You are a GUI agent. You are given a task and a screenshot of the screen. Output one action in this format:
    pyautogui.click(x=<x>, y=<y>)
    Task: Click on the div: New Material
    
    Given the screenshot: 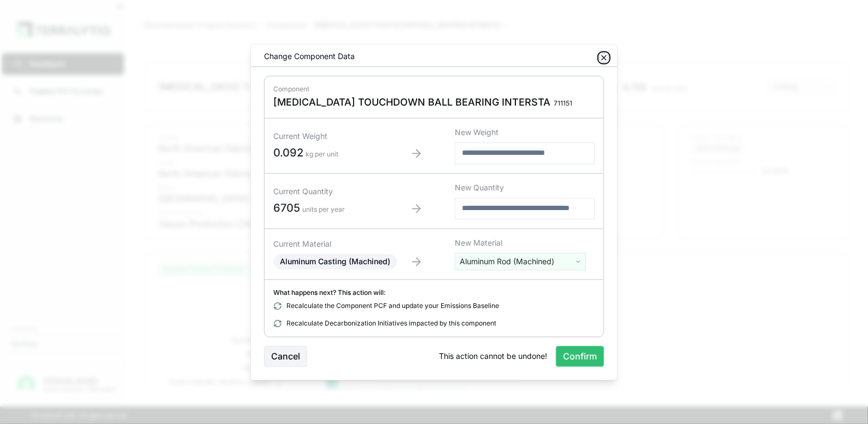 What is the action you would take?
    pyautogui.click(x=525, y=243)
    